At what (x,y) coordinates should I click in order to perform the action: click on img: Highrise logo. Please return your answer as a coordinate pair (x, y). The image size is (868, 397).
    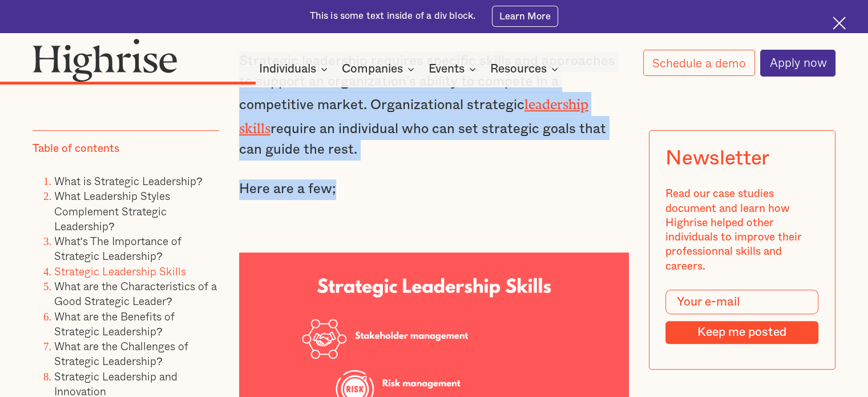
    Looking at the image, I should click on (105, 60).